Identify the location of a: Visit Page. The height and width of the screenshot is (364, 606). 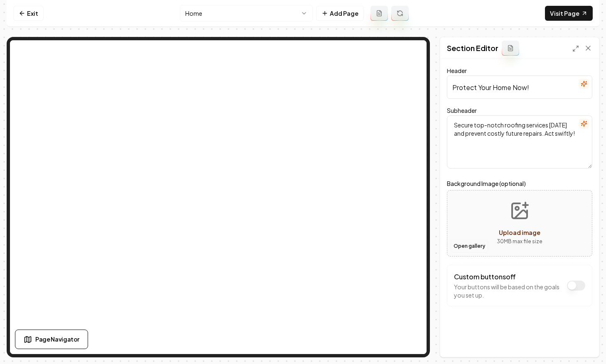
(568, 13).